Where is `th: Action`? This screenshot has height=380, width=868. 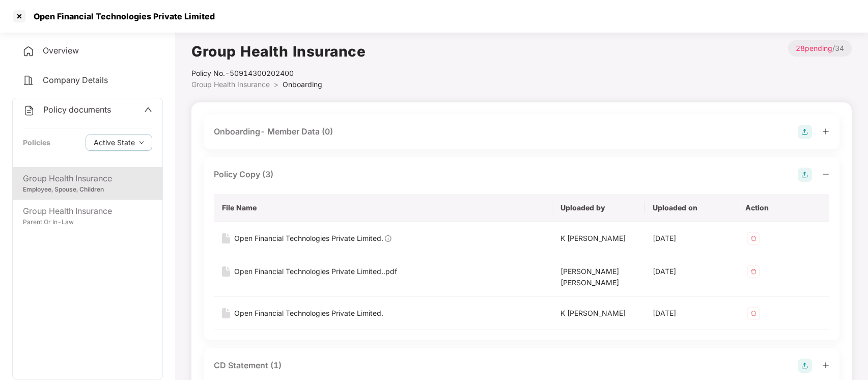 th: Action is located at coordinates (783, 208).